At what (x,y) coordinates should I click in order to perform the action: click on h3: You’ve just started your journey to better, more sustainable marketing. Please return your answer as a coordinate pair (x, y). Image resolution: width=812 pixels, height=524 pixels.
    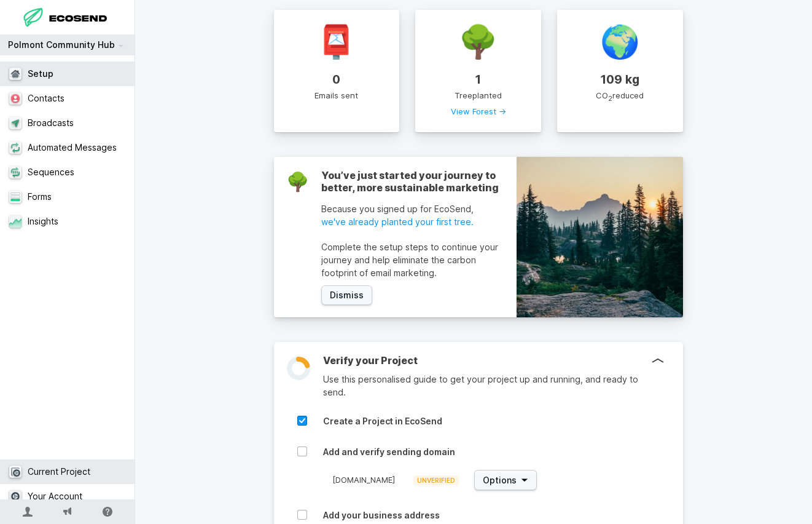
    Looking at the image, I should click on (413, 182).